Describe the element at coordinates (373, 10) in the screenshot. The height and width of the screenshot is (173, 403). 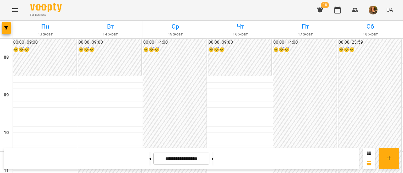
I see `img: 511e0537fc91f9a2f647f977e8161626.jpeg` at that location.